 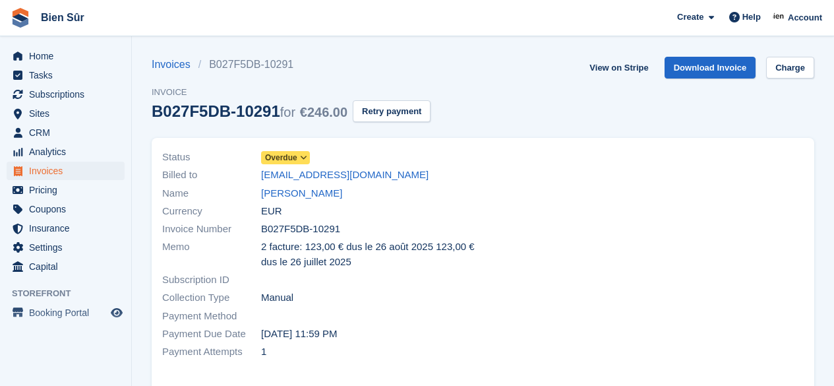 I want to click on span: Insurance, so click(x=69, y=228).